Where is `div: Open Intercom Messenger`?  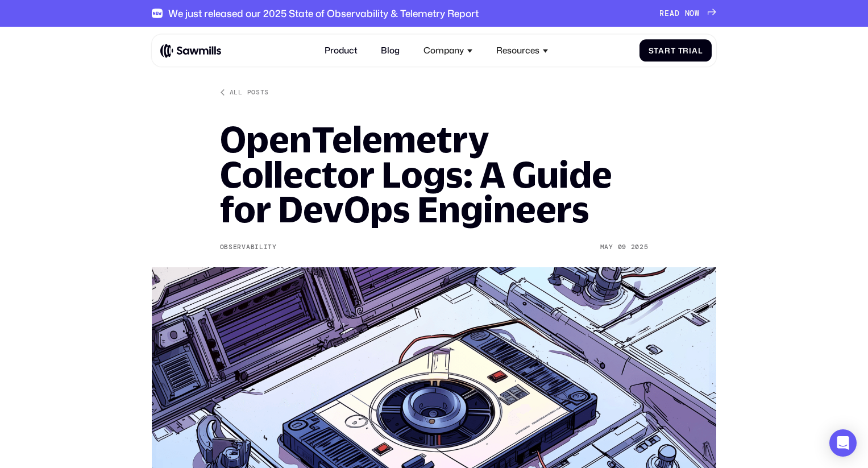 div: Open Intercom Messenger is located at coordinates (843, 443).